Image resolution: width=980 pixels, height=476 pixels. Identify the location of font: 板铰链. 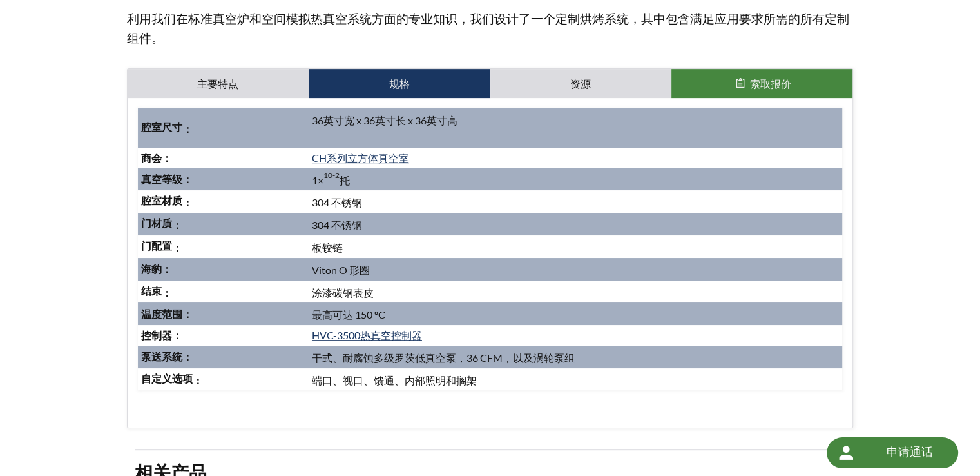
(327, 247).